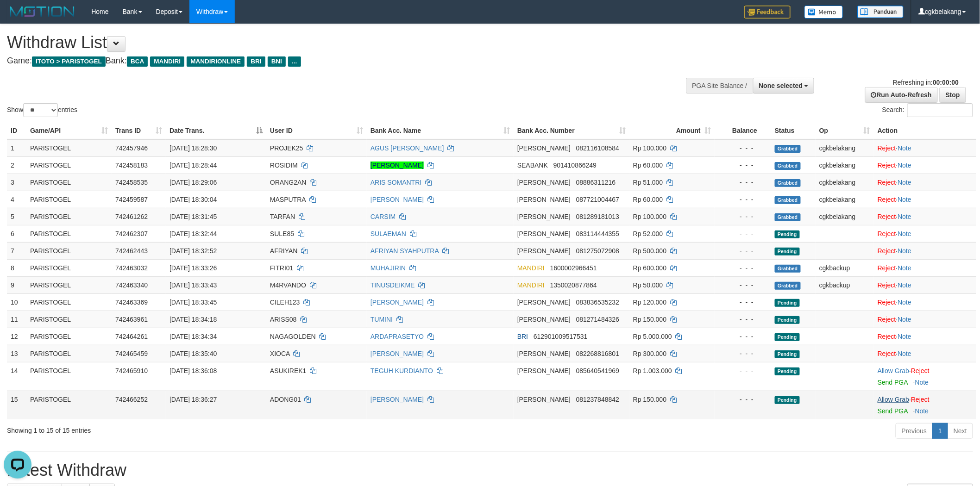  I want to click on th: Action, so click(925, 130).